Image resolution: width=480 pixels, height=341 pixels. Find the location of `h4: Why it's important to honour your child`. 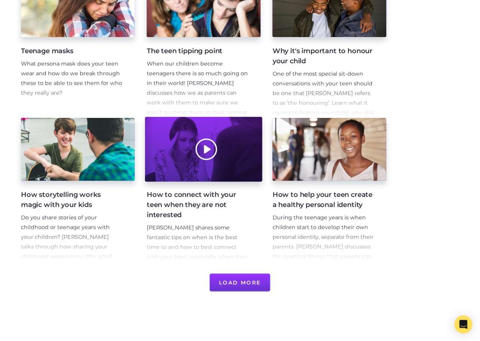

h4: Why it's important to honour your child is located at coordinates (324, 56).